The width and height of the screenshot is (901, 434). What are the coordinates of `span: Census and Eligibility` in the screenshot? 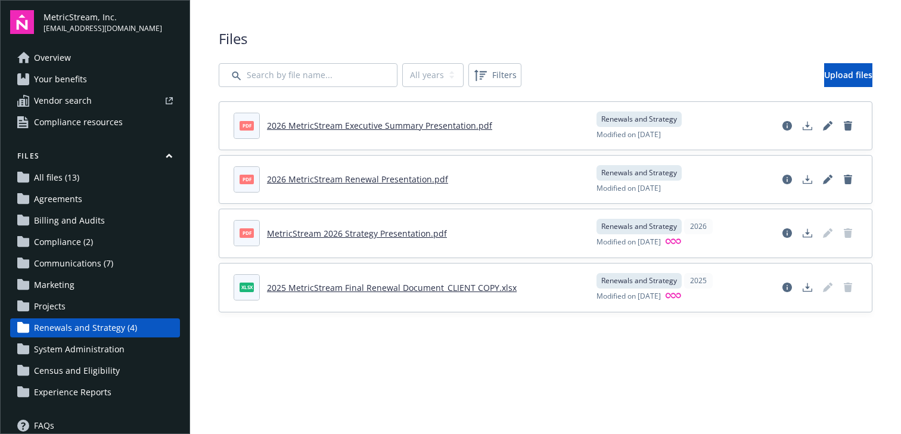 It's located at (77, 371).